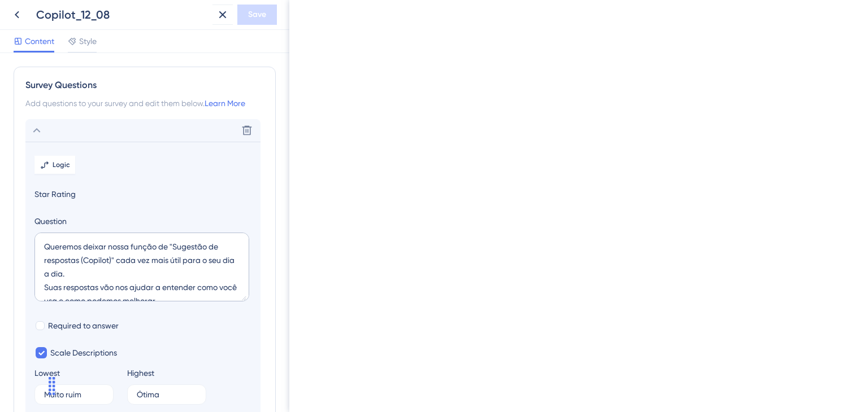 This screenshot has height=412, width=868. I want to click on button: Save, so click(257, 14).